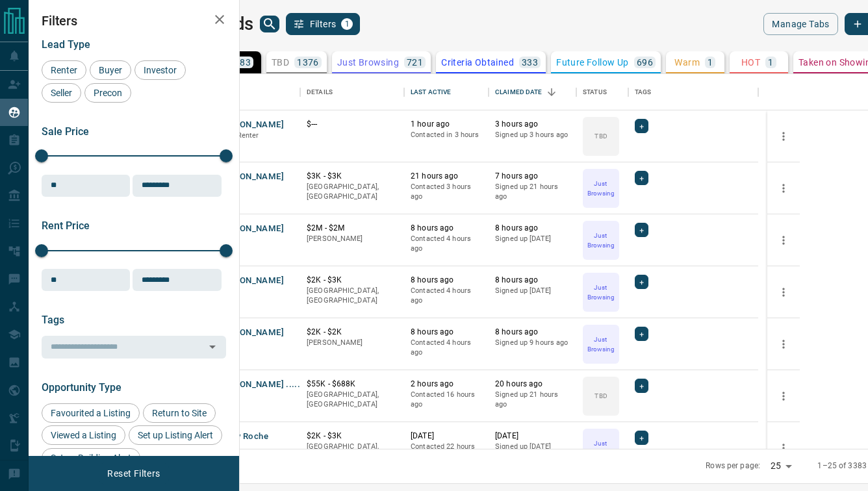 Image resolution: width=868 pixels, height=491 pixels. What do you see at coordinates (241, 437) in the screenshot?
I see `button: Trinity Roche` at bounding box center [241, 437].